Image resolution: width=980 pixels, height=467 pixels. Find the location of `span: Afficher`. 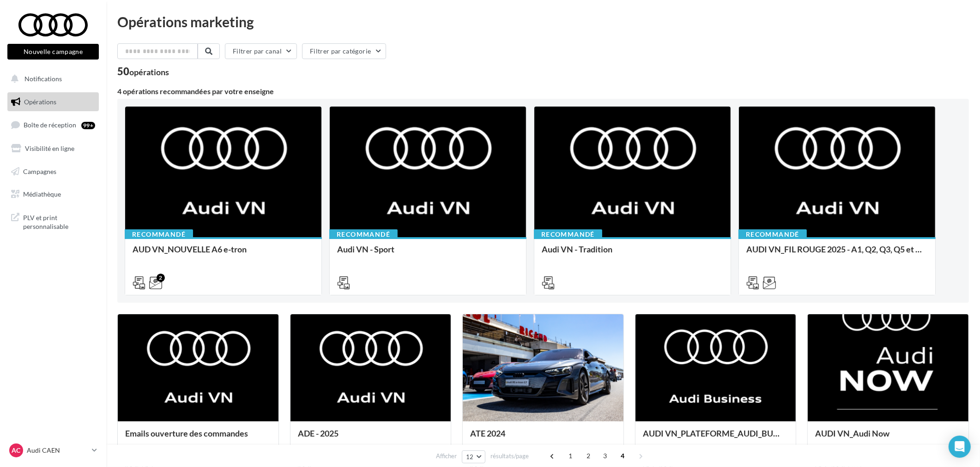

span: Afficher is located at coordinates (446, 456).